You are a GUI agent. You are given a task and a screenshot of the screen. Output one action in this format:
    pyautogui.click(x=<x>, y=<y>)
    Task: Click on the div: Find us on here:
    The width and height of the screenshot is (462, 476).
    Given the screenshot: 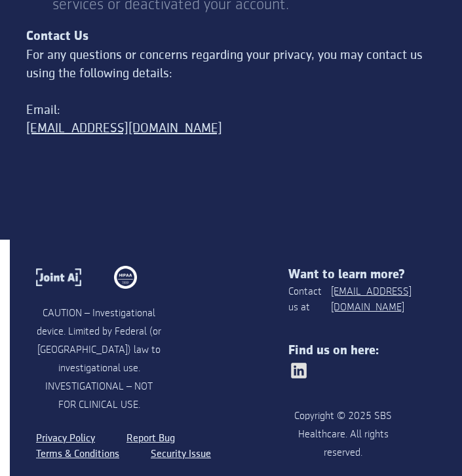 What is the action you would take?
    pyautogui.click(x=333, y=351)
    